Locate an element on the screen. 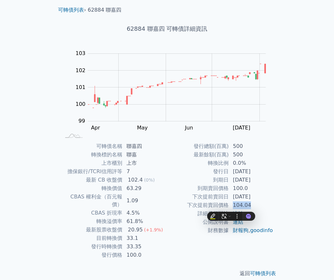 The width and height of the screenshot is (334, 280). td: 最新餘額(百萬) is located at coordinates (198, 155).